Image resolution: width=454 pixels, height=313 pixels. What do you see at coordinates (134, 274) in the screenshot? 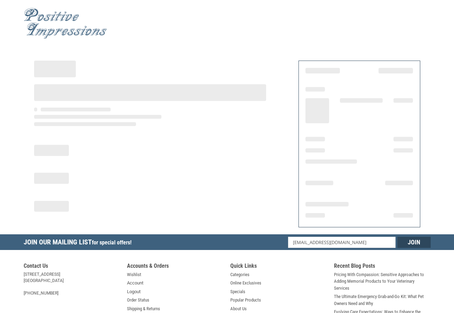
I see `a: Wishlist` at bounding box center [134, 274].